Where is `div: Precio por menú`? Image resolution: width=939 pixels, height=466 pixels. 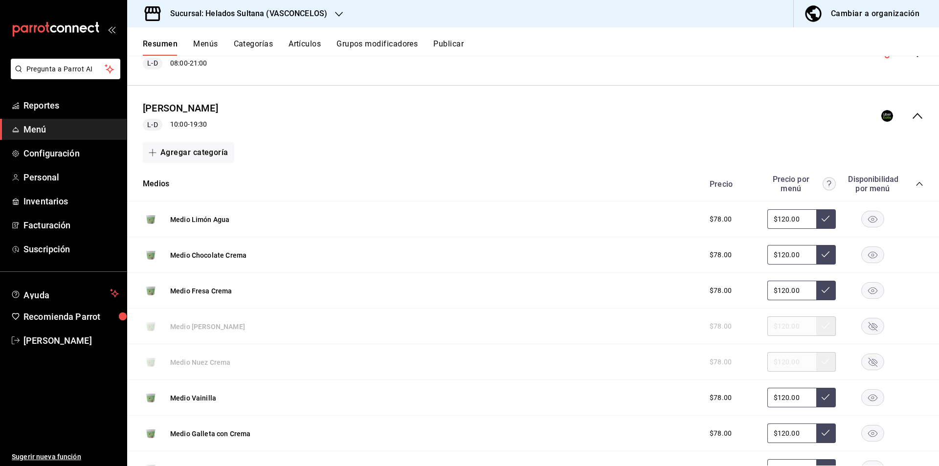
div: Precio por menú is located at coordinates (802, 184).